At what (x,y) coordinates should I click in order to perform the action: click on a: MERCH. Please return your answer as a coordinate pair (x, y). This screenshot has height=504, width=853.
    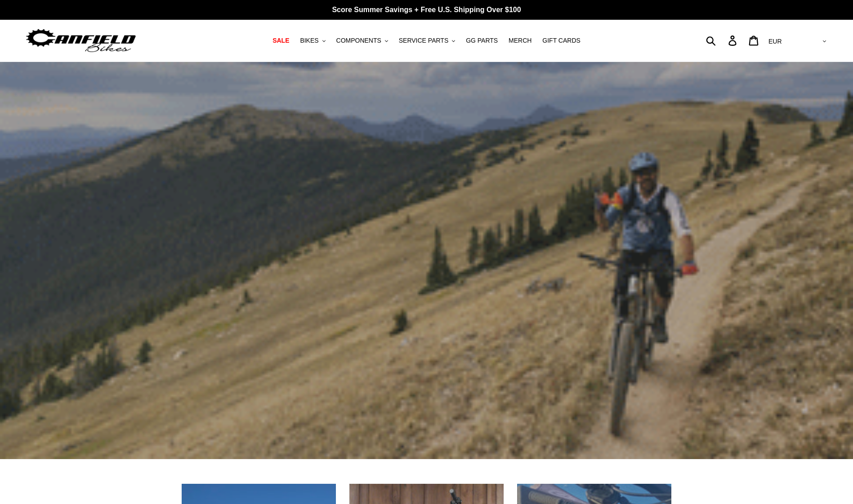
    Looking at the image, I should click on (520, 40).